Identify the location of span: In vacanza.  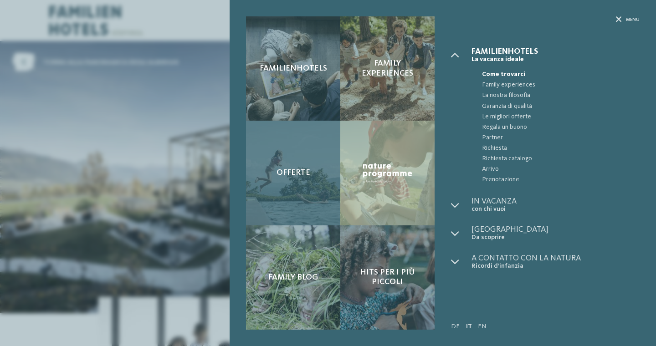
(555, 201).